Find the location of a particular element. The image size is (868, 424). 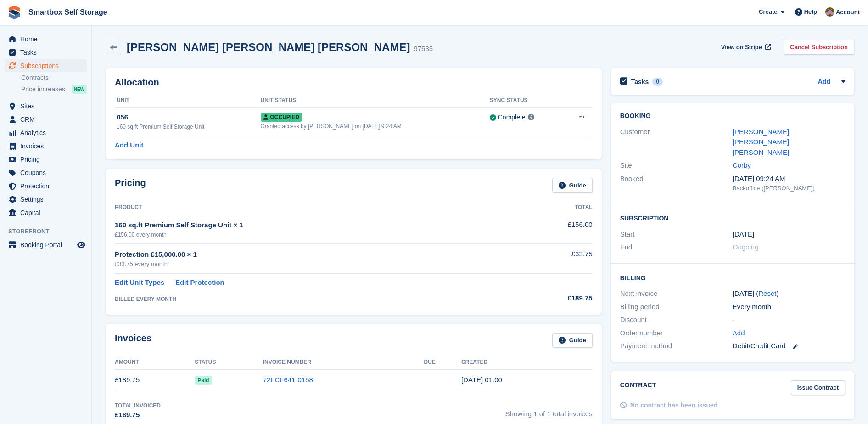

div: Next invoice is located at coordinates (677, 294).